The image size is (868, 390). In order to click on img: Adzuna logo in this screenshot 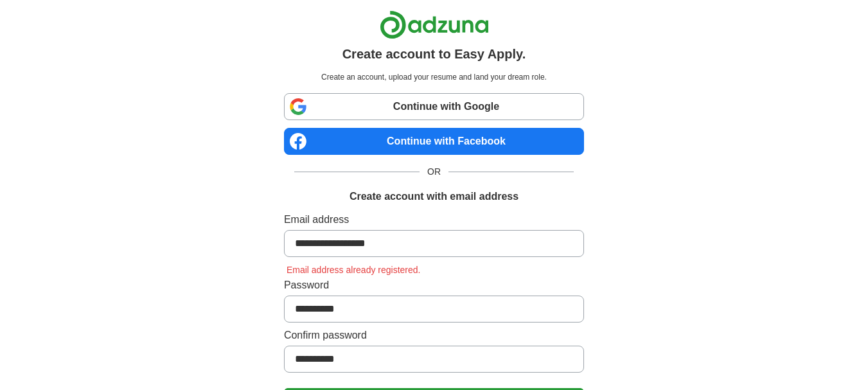, I will do `click(435, 24)`.